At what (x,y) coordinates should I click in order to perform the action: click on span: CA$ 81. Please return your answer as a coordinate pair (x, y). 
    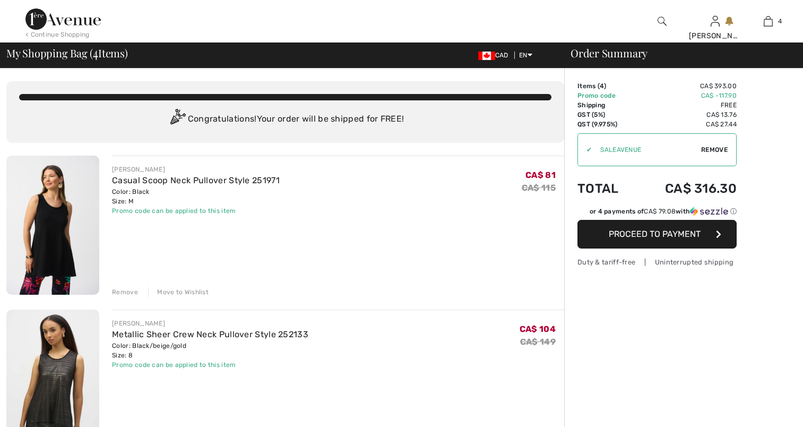
    Looking at the image, I should click on (540, 175).